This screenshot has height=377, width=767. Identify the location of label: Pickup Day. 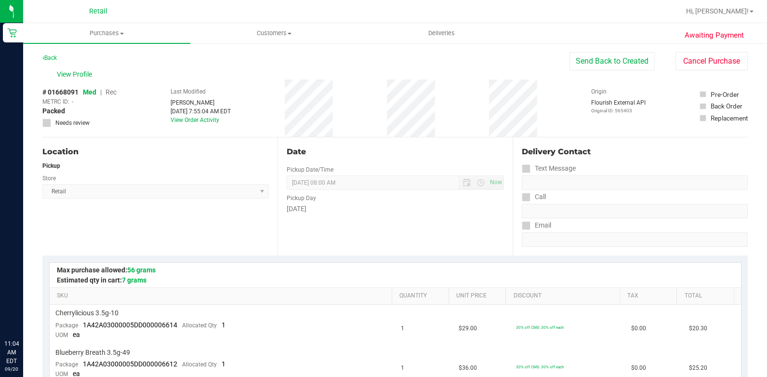
(301, 198).